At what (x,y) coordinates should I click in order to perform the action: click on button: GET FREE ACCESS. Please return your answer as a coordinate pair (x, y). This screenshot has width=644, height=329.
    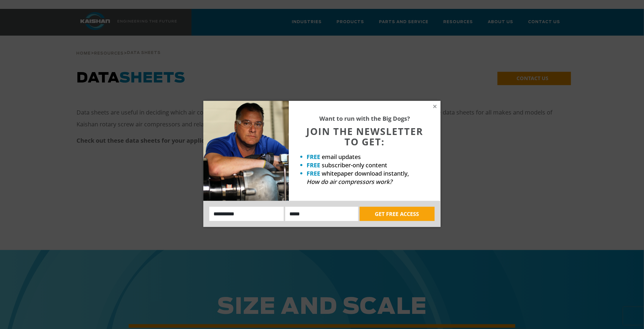
    Looking at the image, I should click on (397, 214).